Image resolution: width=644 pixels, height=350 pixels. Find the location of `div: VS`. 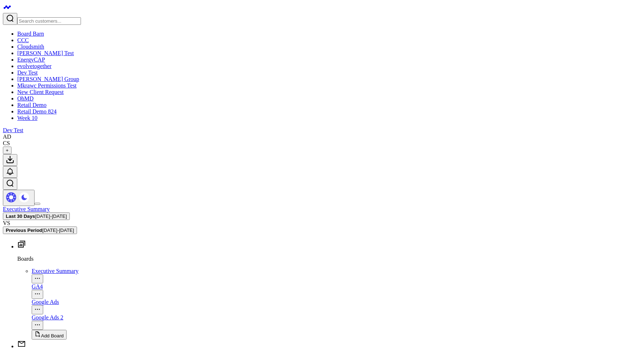

div: VS is located at coordinates (322, 223).